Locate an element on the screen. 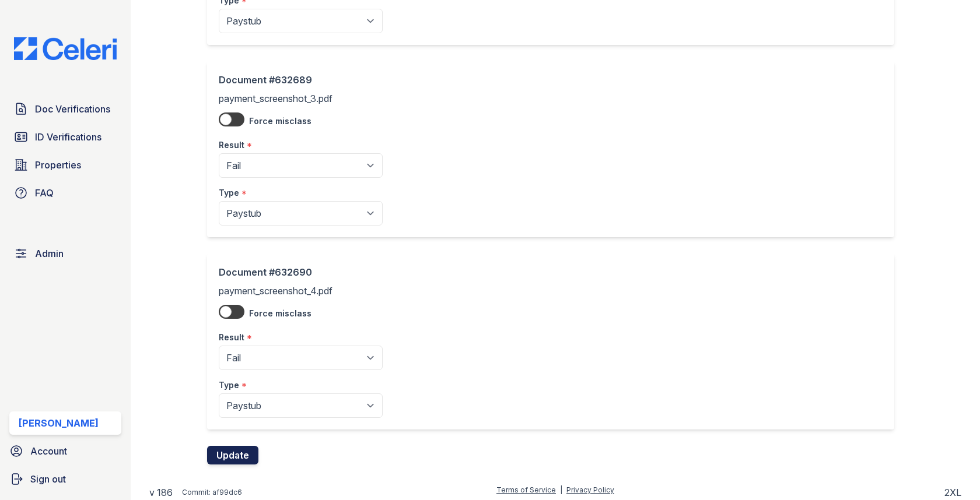 Image resolution: width=980 pixels, height=500 pixels. button: Update is located at coordinates (233, 455).